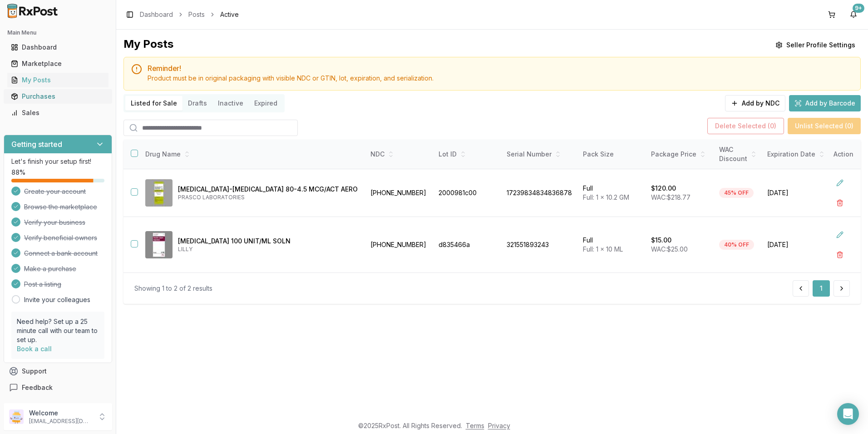 This screenshot has height=434, width=868. What do you see at coordinates (58, 80) in the screenshot?
I see `a: My Posts` at bounding box center [58, 80].